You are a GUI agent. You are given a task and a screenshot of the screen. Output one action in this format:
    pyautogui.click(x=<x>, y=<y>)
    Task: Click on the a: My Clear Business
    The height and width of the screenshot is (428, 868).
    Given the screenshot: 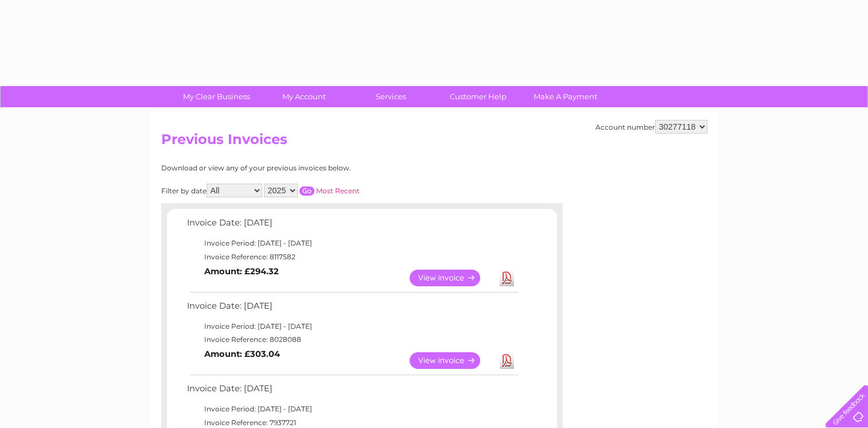 What is the action you would take?
    pyautogui.click(x=216, y=97)
    